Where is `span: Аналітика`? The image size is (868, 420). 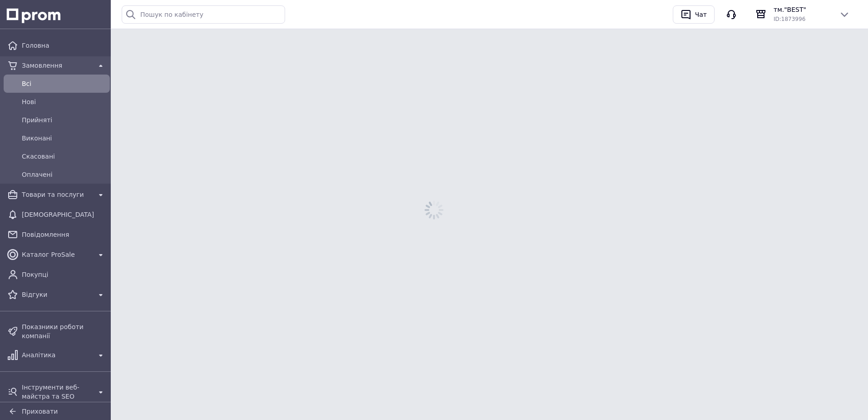
span: Аналітика is located at coordinates (57, 355).